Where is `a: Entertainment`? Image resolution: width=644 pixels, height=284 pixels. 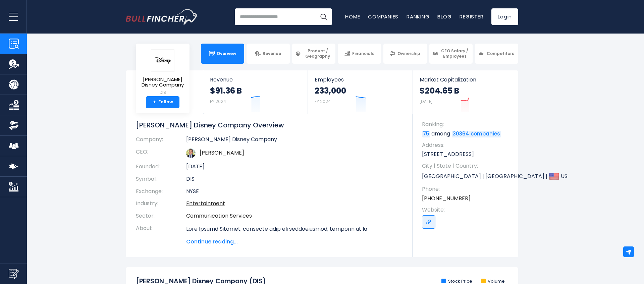
a: Entertainment is located at coordinates (205, 203).